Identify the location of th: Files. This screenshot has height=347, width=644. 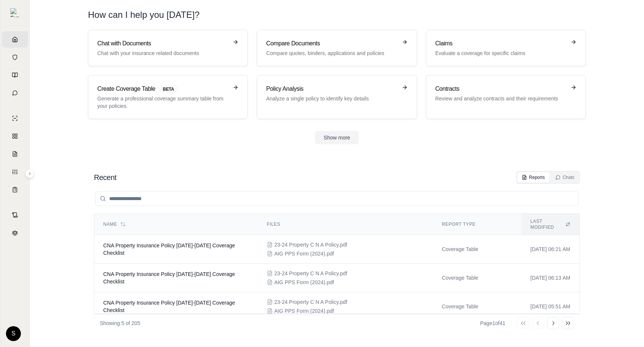
(345, 225).